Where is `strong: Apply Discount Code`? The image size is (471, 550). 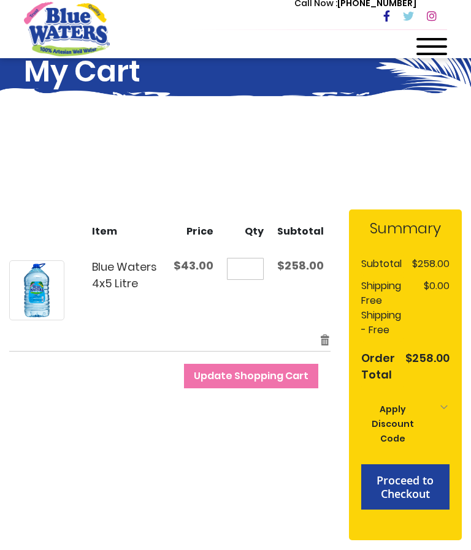 strong: Apply Discount Code is located at coordinates (392, 424).